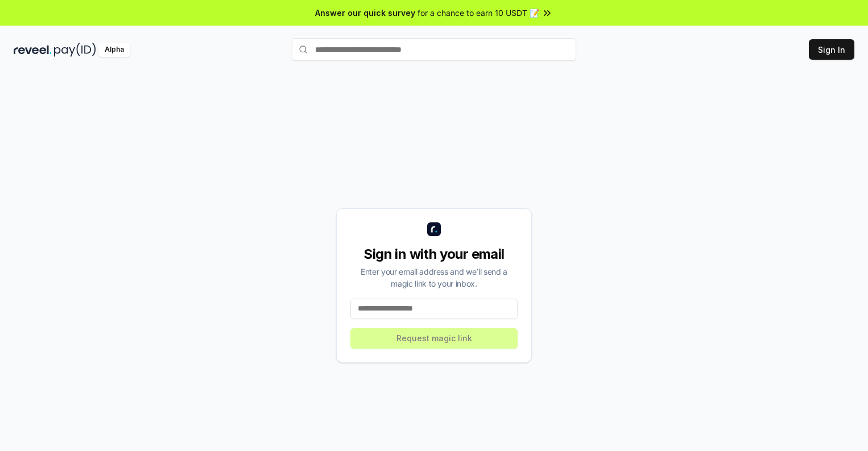  Describe the element at coordinates (479, 13) in the screenshot. I see `span: for a chance to earn 10 USDT 📝` at that location.